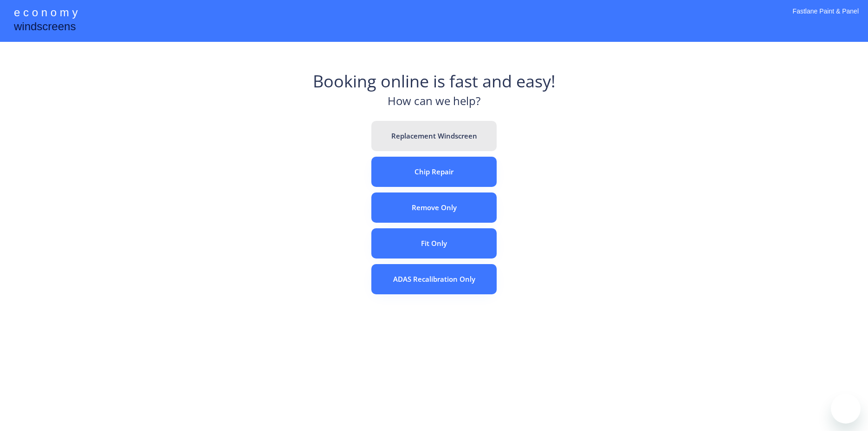  What do you see at coordinates (434, 136) in the screenshot?
I see `button: Replacement Windscreen` at bounding box center [434, 136].